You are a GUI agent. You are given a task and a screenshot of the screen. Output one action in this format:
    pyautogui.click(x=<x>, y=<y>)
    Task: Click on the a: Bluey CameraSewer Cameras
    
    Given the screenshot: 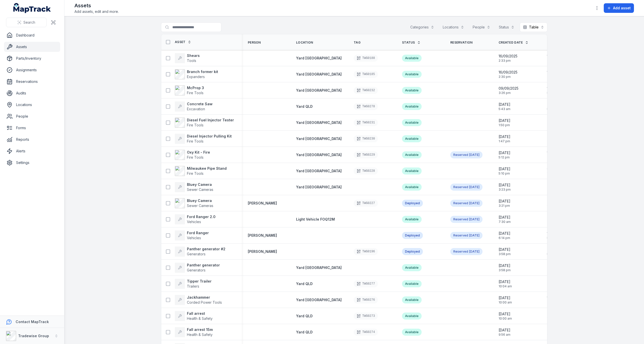 What is the action you would take?
    pyautogui.click(x=194, y=187)
    